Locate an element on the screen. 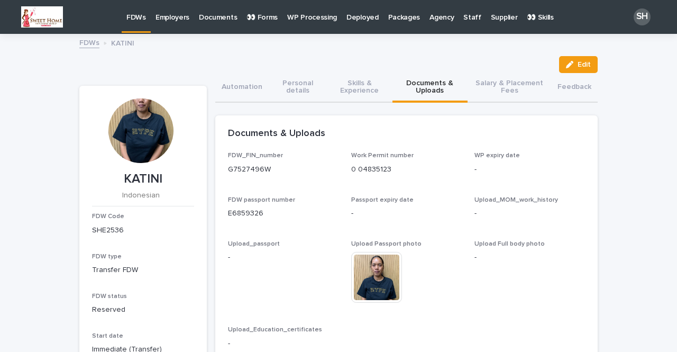 This screenshot has width=677, height=352. img: 6w1mGMBWSGQU_82OnFkQ3RZvLUncBQy7_r_w-56uhSM is located at coordinates (42, 17).